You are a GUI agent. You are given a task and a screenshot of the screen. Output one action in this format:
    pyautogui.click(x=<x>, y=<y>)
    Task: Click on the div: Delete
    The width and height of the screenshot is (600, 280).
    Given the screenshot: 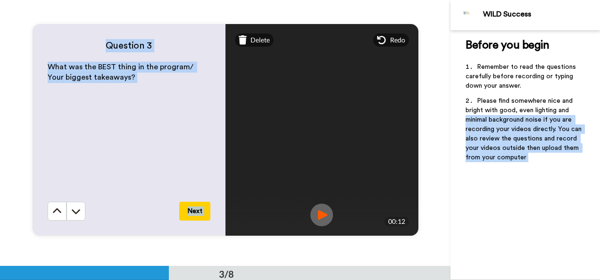 What is the action you would take?
    pyautogui.click(x=254, y=40)
    